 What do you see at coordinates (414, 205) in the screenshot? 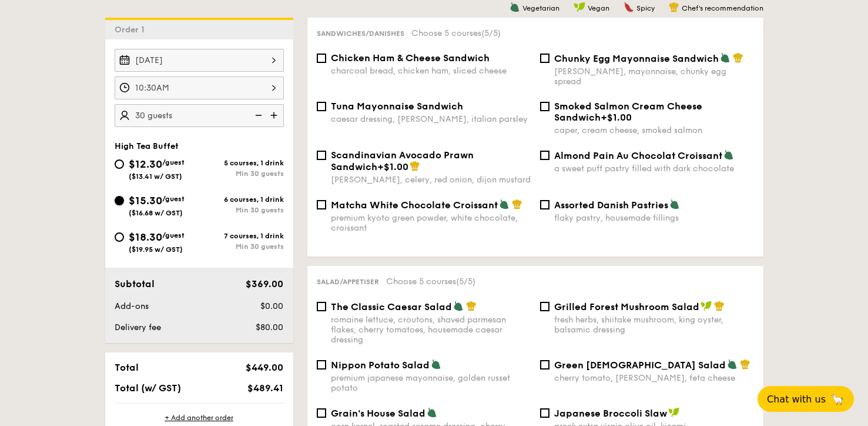
I see `span: Matcha White Chocolate Croissant` at bounding box center [414, 205].